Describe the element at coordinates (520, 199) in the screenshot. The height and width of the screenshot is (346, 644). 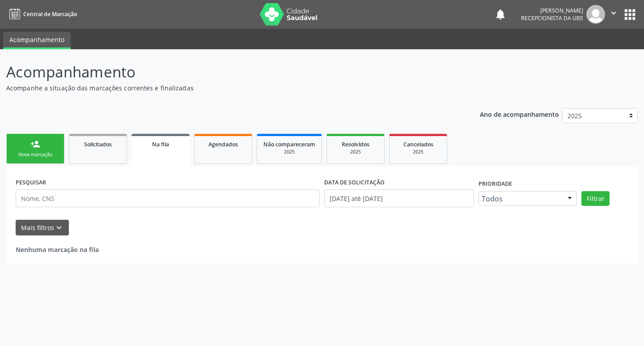
I see `span: Todos` at that location.